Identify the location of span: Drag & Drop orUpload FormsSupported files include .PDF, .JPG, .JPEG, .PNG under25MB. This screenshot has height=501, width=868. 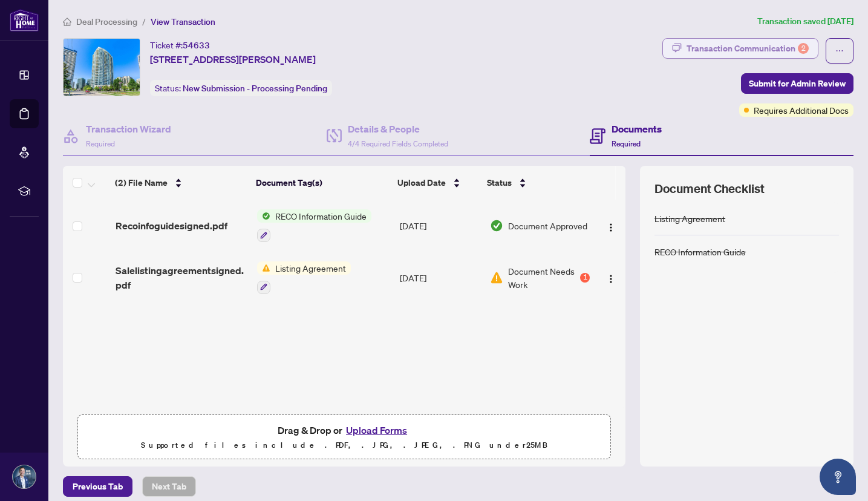
(344, 437).